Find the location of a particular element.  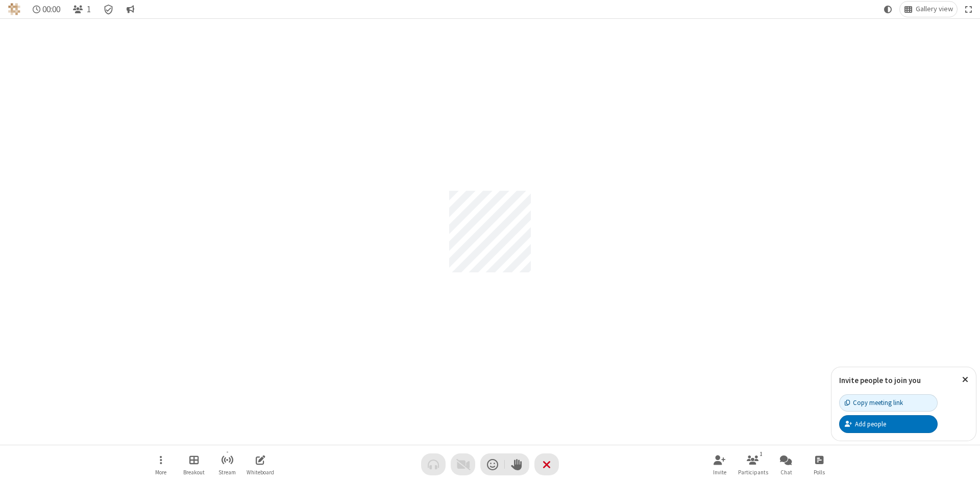

span: Invite is located at coordinates (720, 473).